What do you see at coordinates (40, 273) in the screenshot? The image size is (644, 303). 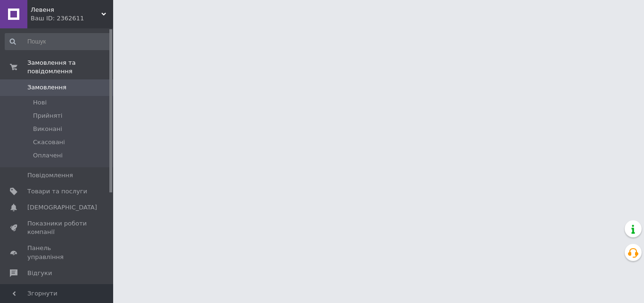 I see `span: Відгуки` at bounding box center [40, 273].